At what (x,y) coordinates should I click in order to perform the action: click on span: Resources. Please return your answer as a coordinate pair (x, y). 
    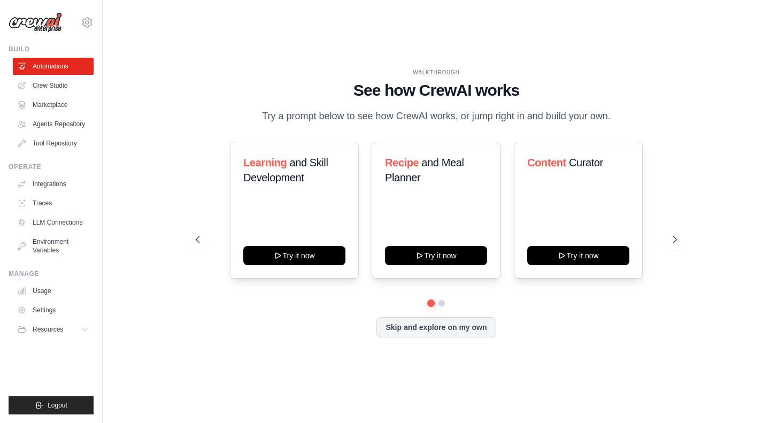
    Looking at the image, I should click on (48, 329).